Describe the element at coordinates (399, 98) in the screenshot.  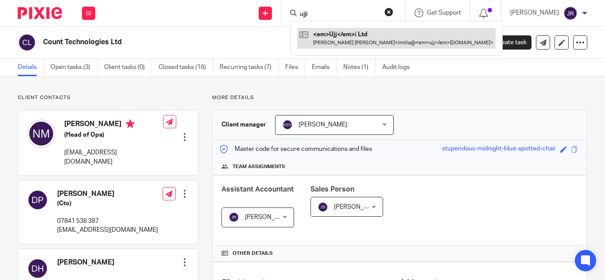
I see `p: More details` at that location.